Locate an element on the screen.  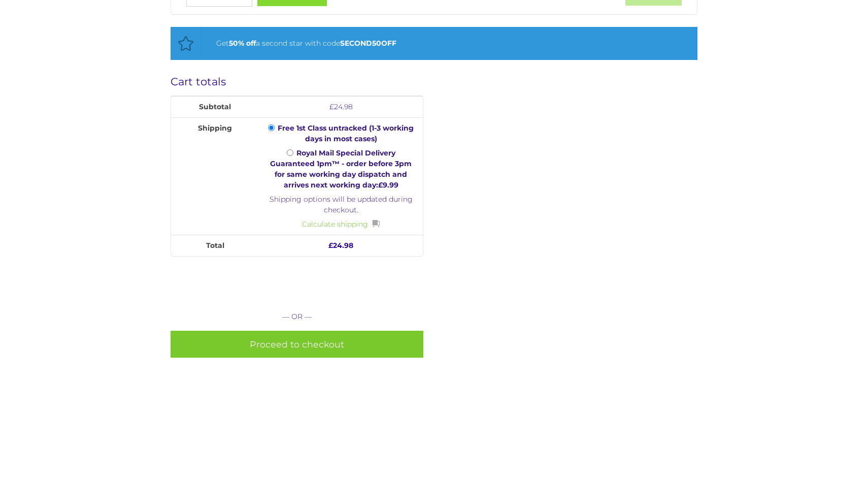
a: Proceed to checkout is located at coordinates (297, 344).